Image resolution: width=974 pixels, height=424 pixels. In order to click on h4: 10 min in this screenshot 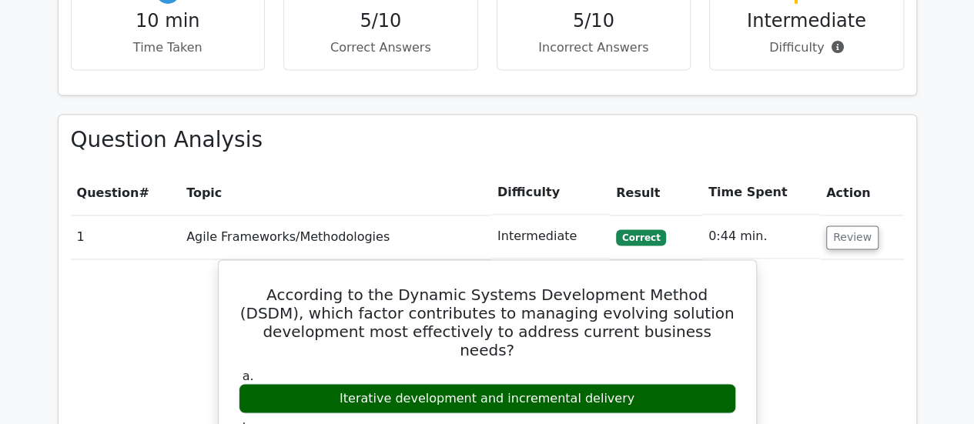, I will do `click(168, 21)`.